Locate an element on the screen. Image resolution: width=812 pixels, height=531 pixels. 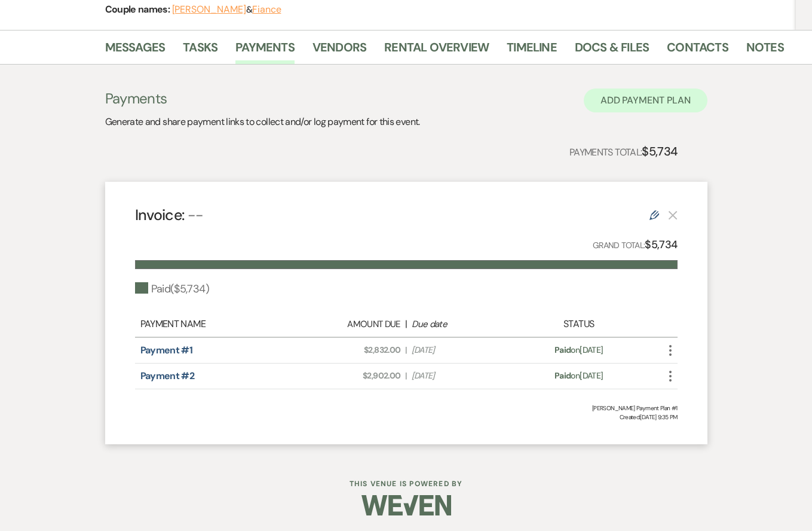
span: $2,832.00 is located at coordinates (353, 350).